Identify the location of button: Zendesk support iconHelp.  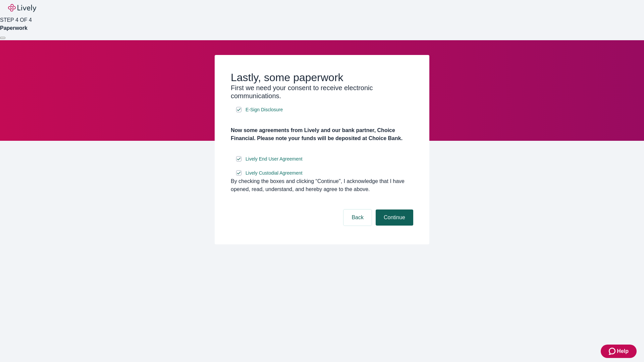
(619, 351).